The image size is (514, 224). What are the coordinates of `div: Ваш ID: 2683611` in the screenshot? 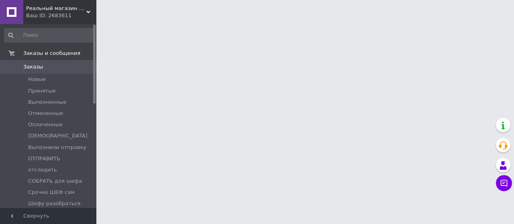 It's located at (61, 16).